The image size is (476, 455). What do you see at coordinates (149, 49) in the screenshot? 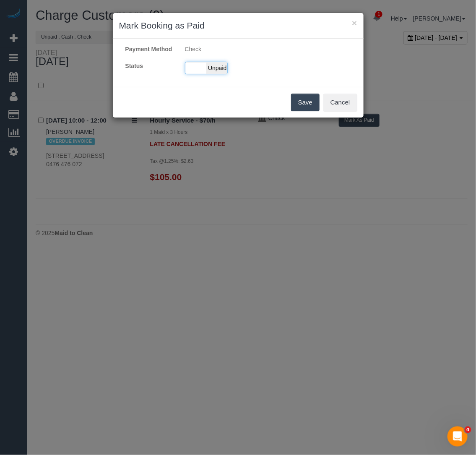
I see `label: Payment Method` at bounding box center [149, 49].